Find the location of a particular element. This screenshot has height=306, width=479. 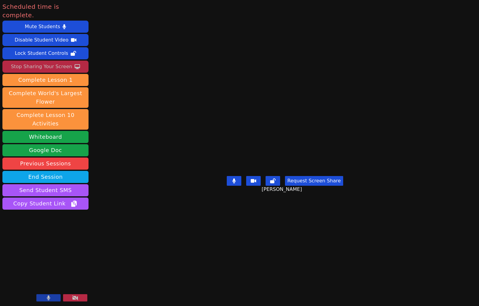

span: Scheduled time is complete. is located at coordinates (45, 11).